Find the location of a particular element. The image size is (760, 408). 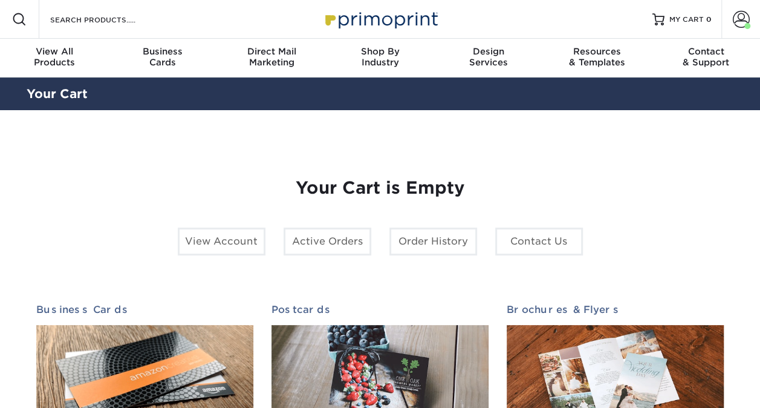

a: Resources& Templates is located at coordinates (598, 58).